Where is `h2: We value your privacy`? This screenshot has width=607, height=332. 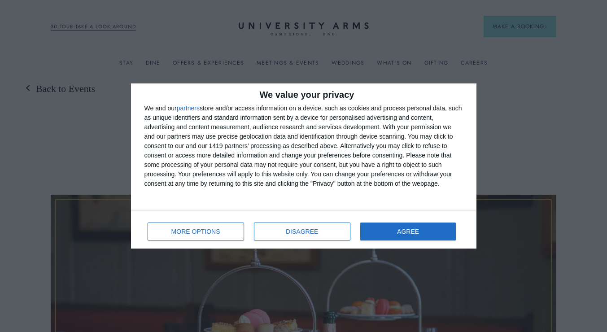
h2: We value your privacy is located at coordinates (304, 95).